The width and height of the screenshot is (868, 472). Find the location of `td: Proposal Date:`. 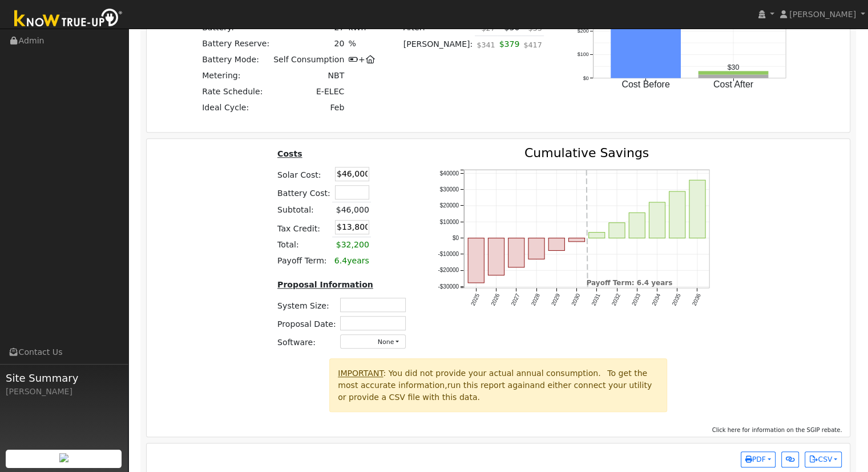

td: Proposal Date: is located at coordinates (307, 322).